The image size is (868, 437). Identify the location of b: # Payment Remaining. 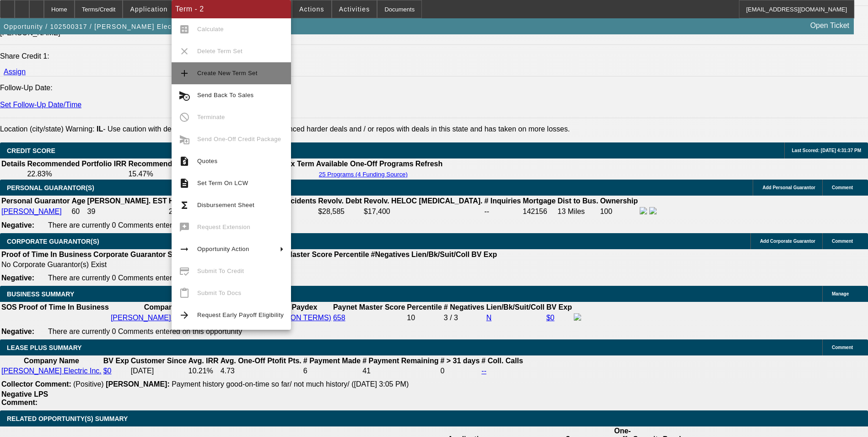
(400, 360).